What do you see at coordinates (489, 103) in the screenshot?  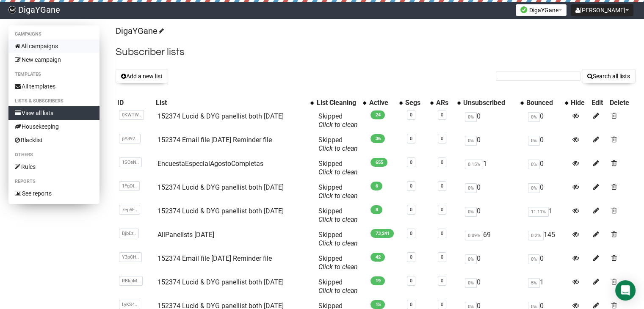 I see `div: Unsubscribed` at bounding box center [489, 103].